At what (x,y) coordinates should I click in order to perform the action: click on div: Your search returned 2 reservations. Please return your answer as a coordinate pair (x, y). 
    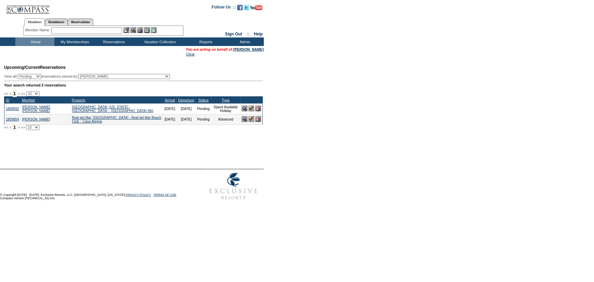
    Looking at the image, I should click on (133, 85).